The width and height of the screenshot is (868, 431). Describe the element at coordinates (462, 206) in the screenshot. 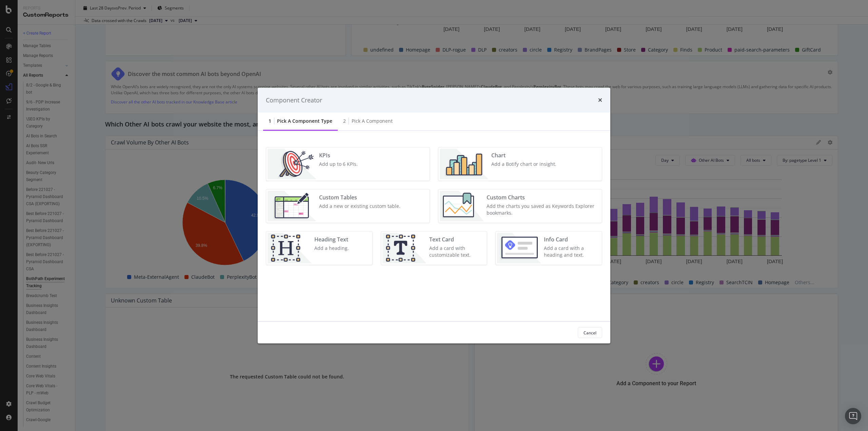

I see `img: Chdk0Fza.png` at that location.